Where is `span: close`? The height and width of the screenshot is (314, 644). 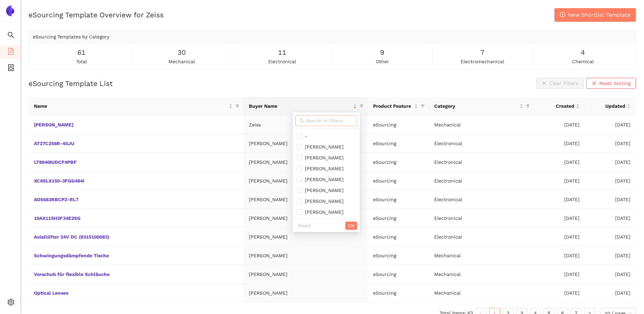 span: close is located at coordinates (594, 84).